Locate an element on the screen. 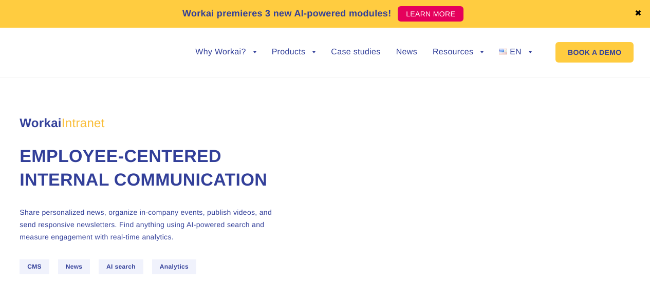 This screenshot has width=650, height=304. a: Products is located at coordinates (294, 52).